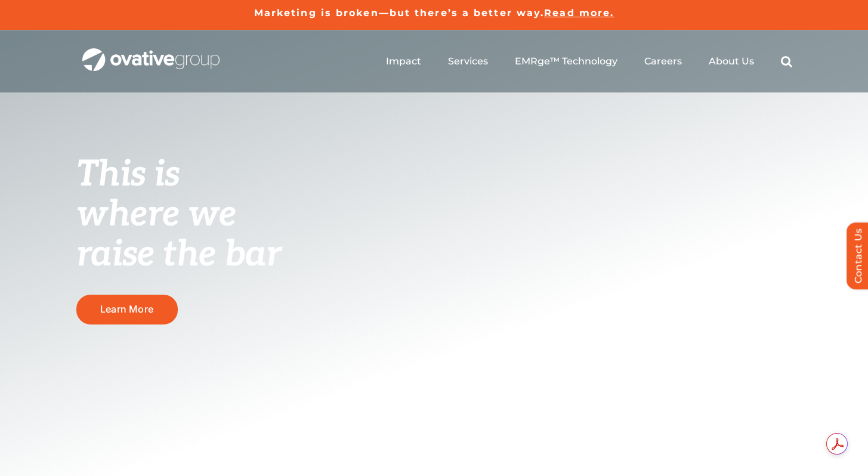 The width and height of the screenshot is (868, 476). What do you see at coordinates (179, 234) in the screenshot?
I see `span: where we raise the bar` at bounding box center [179, 234].